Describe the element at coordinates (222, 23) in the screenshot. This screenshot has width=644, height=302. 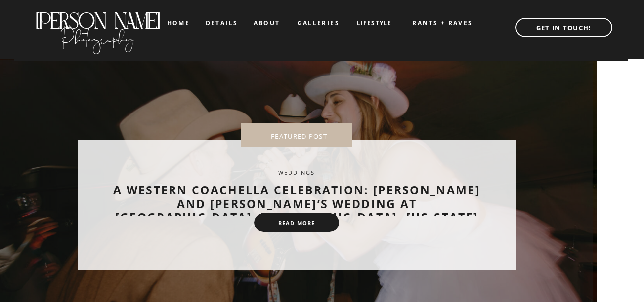
I see `nav: details` at that location.